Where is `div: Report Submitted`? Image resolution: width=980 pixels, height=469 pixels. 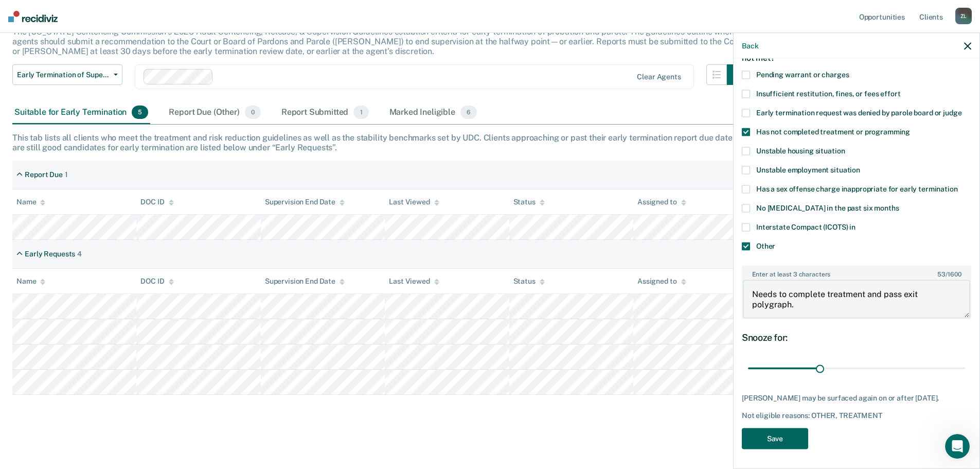 div: Report Submitted is located at coordinates (325, 113).